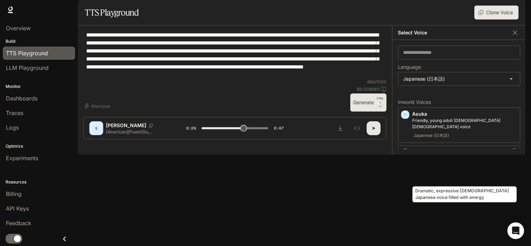 The height and width of the screenshot is (246, 531). Describe the element at coordinates (516, 231) in the screenshot. I see `div: Open Intercom Messenger` at that location.